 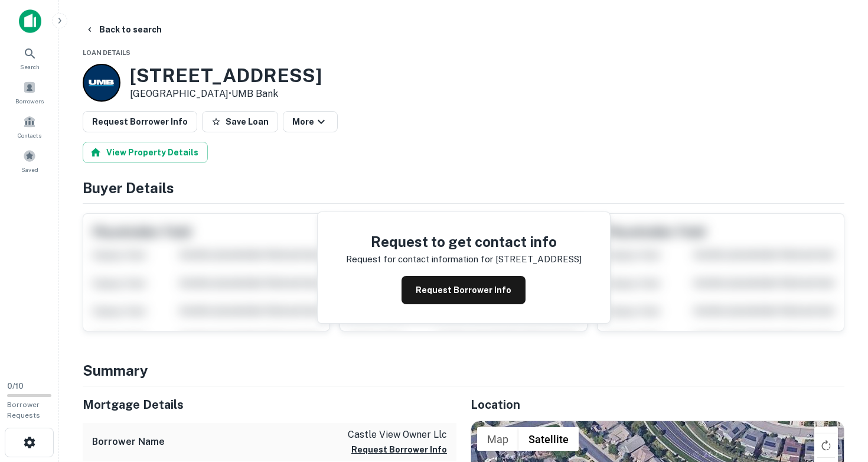 What do you see at coordinates (420, 259) in the screenshot?
I see `p: Request for contact information for` at bounding box center [420, 259].